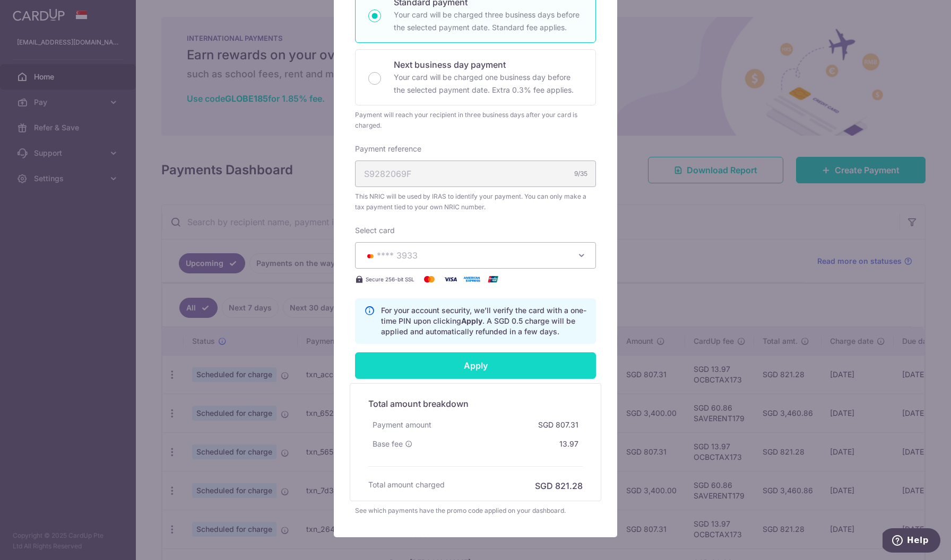  Describe the element at coordinates (390, 280) in the screenshot. I see `span: Secure 256-bit SSL` at that location.